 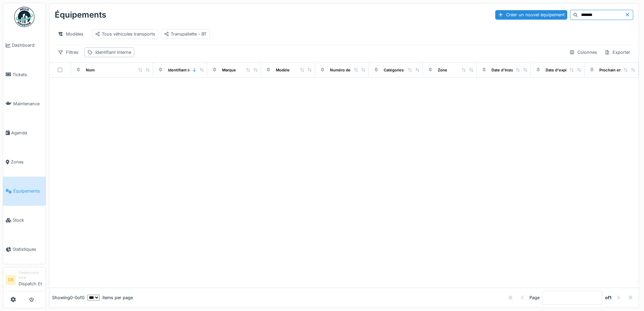 What do you see at coordinates (11, 280) in the screenshot?
I see `li: DE` at bounding box center [11, 280].